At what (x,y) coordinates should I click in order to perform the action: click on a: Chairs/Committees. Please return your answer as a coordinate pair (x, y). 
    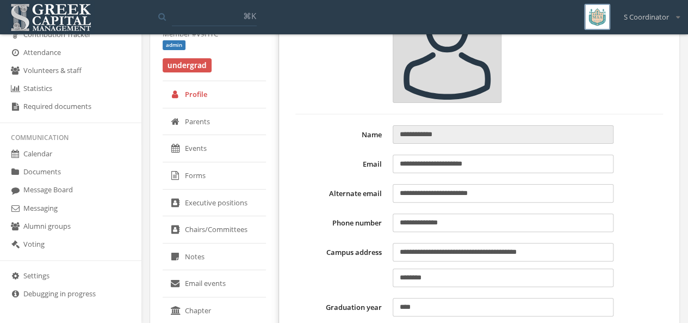
    Looking at the image, I should click on (214, 230).